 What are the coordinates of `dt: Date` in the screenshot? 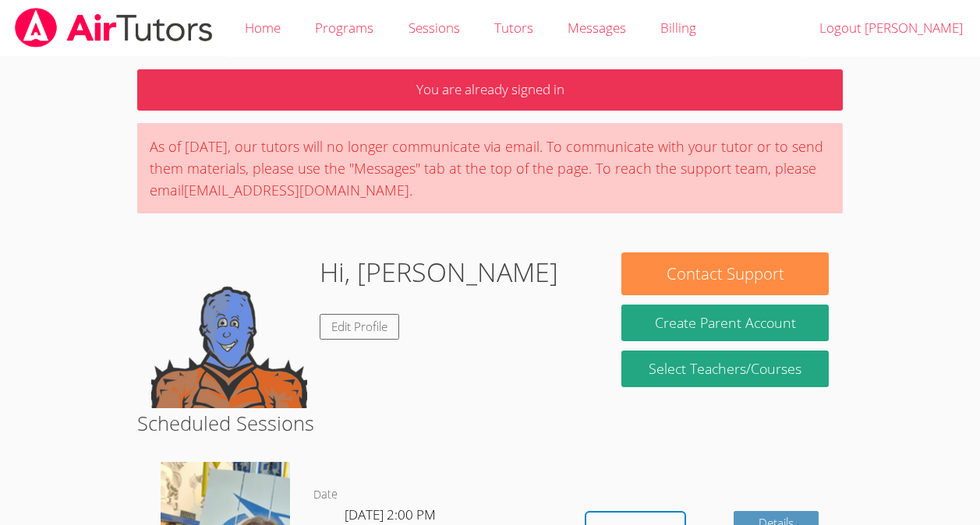 It's located at (325, 495).